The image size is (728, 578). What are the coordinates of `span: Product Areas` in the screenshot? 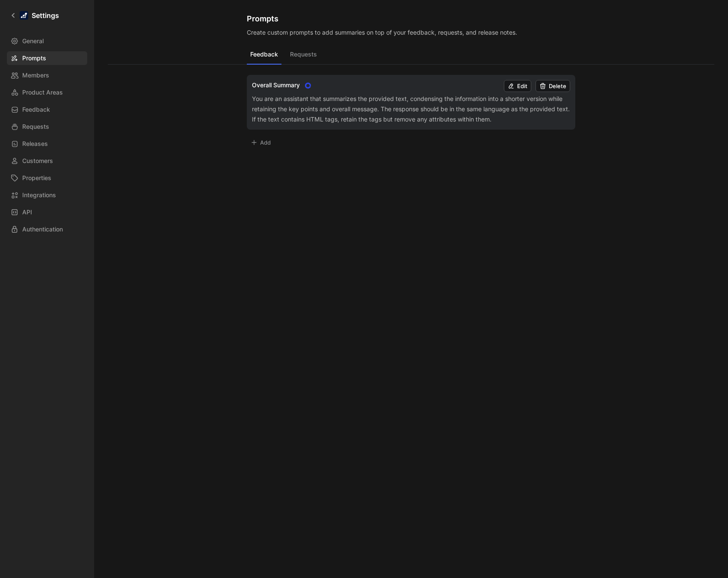 It's located at (43, 92).